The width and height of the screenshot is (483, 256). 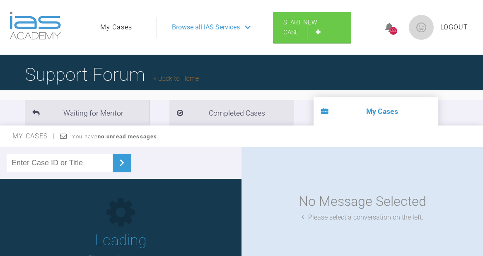 What do you see at coordinates (127, 136) in the screenshot?
I see `strong: no unread messages` at bounding box center [127, 136].